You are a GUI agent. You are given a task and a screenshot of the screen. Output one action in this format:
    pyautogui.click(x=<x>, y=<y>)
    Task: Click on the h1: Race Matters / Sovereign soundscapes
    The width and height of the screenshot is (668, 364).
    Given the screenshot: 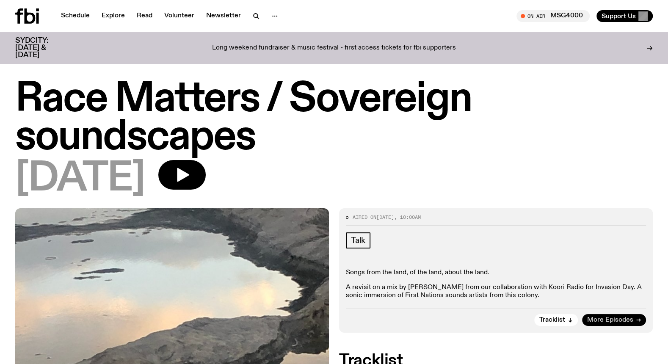 What is the action you would take?
    pyautogui.click(x=334, y=119)
    